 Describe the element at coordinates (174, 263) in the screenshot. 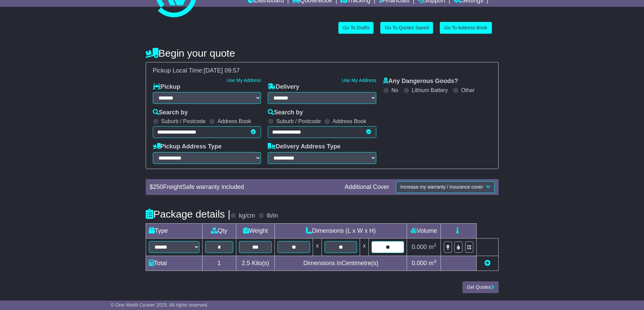

I see `td: Total` at that location.